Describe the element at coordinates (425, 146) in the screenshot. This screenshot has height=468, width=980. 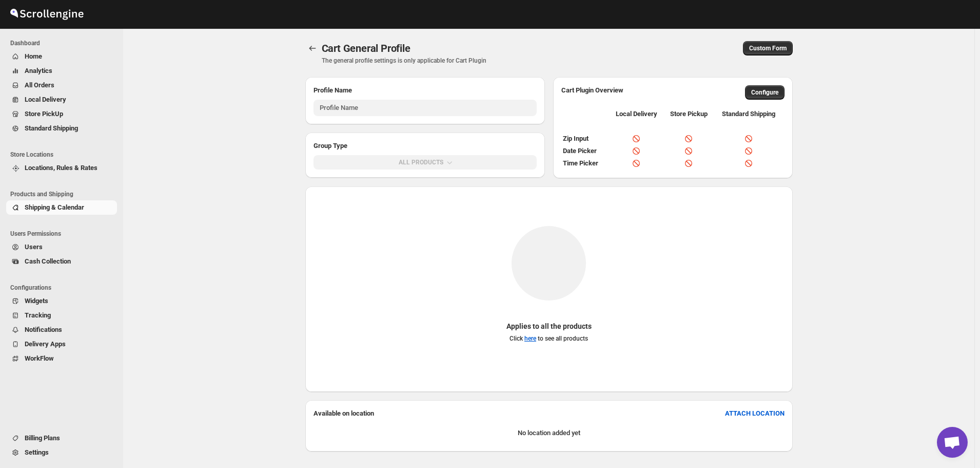
I see `h2: Group Type` at that location.